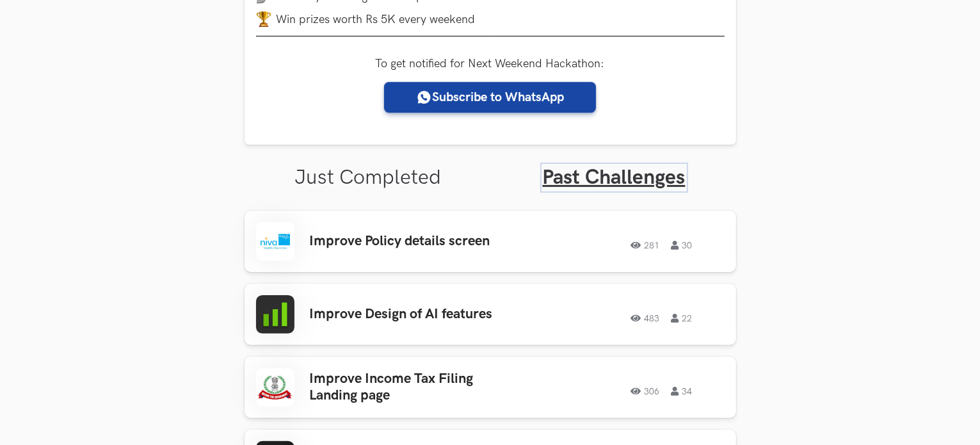 Image resolution: width=980 pixels, height=445 pixels. What do you see at coordinates (645, 391) in the screenshot?
I see `span: 306` at bounding box center [645, 391].